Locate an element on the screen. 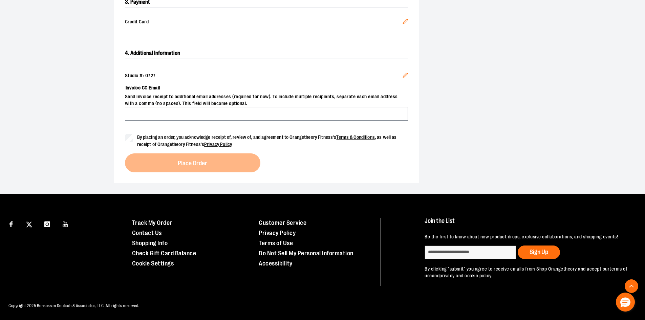  a: Terms & Conditions is located at coordinates (356, 137).